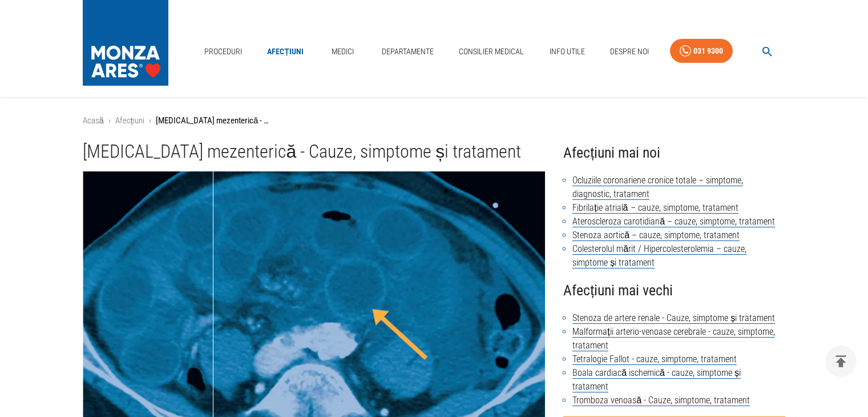  Describe the element at coordinates (630, 51) in the screenshot. I see `a: Despre Noi` at that location.